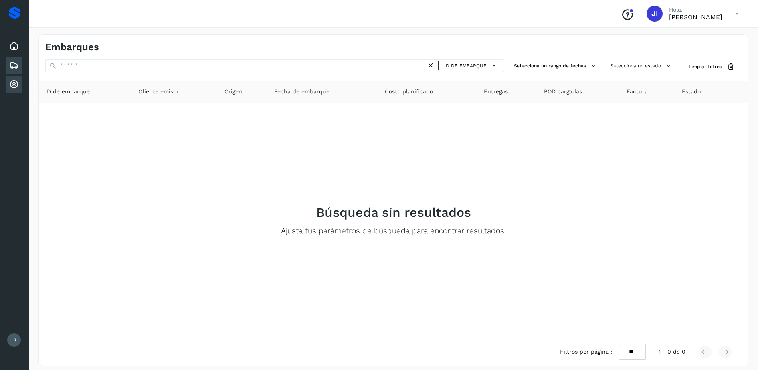  Describe the element at coordinates (393, 231) in the screenshot. I see `p: Ajusta tus parámetros de búsqueda para encontrar resultados.` at that location.